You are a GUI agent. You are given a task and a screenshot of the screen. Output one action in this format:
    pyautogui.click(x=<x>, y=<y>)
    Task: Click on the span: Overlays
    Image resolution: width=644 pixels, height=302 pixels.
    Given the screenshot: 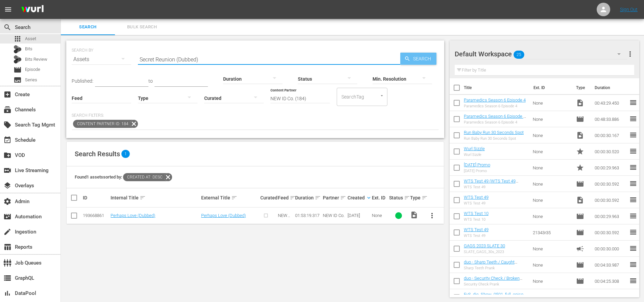 What is the action you would take?
    pyautogui.click(x=7, y=186)
    